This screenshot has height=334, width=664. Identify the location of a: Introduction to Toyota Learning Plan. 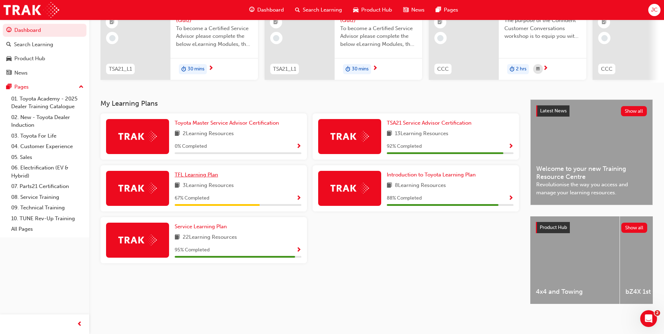
(433, 175).